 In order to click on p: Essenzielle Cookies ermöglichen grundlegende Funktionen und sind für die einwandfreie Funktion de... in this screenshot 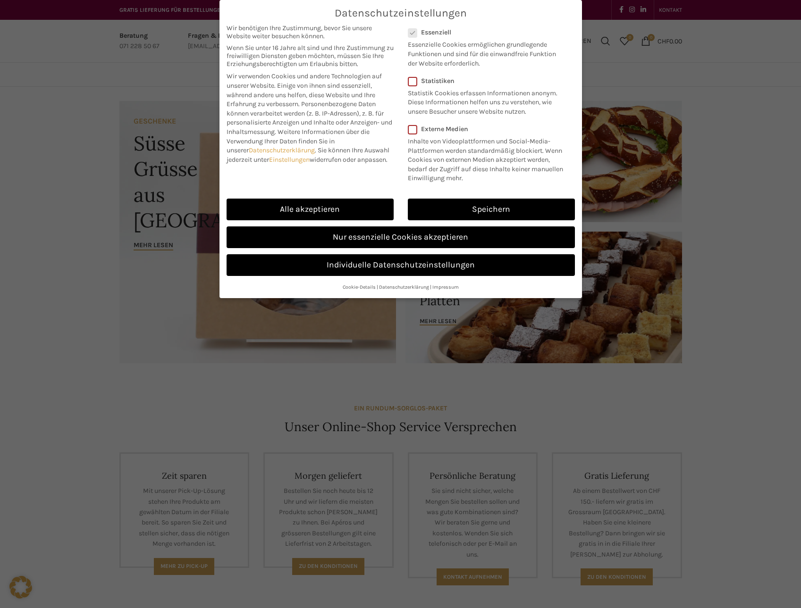, I will do `click(485, 52)`.